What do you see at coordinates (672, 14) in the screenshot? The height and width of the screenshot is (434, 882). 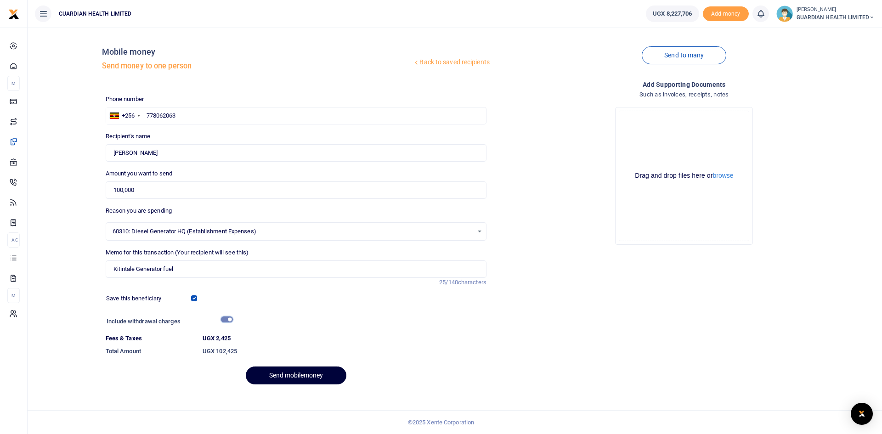 I see `li: Wallet ballance` at bounding box center [672, 14].